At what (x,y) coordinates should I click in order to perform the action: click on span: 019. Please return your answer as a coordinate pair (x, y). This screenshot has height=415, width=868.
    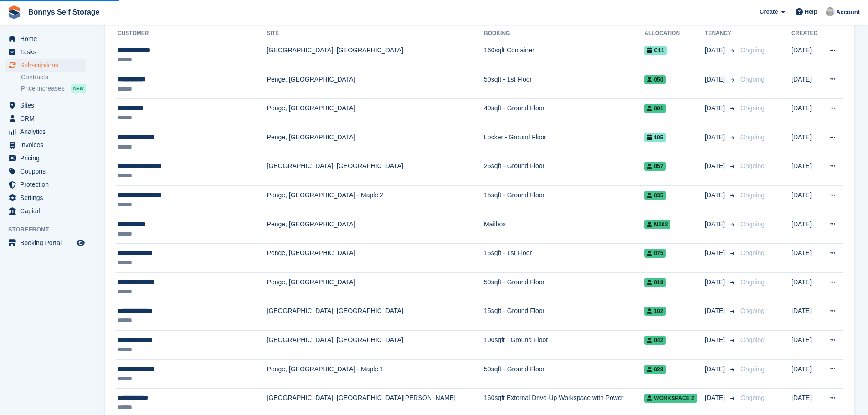
    Looking at the image, I should click on (655, 283).